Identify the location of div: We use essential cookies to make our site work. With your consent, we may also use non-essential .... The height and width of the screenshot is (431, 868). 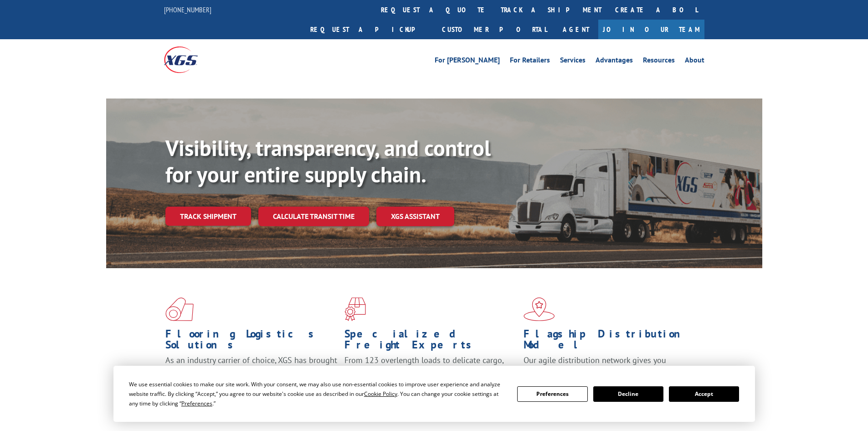
(318, 393).